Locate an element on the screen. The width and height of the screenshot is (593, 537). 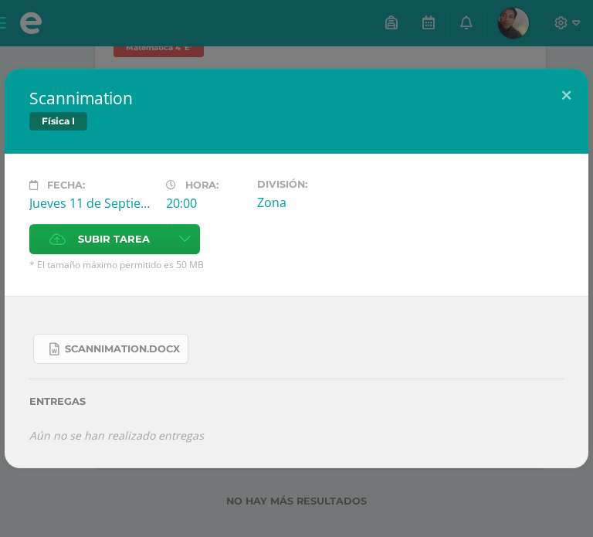
span: Hora: is located at coordinates (202, 185).